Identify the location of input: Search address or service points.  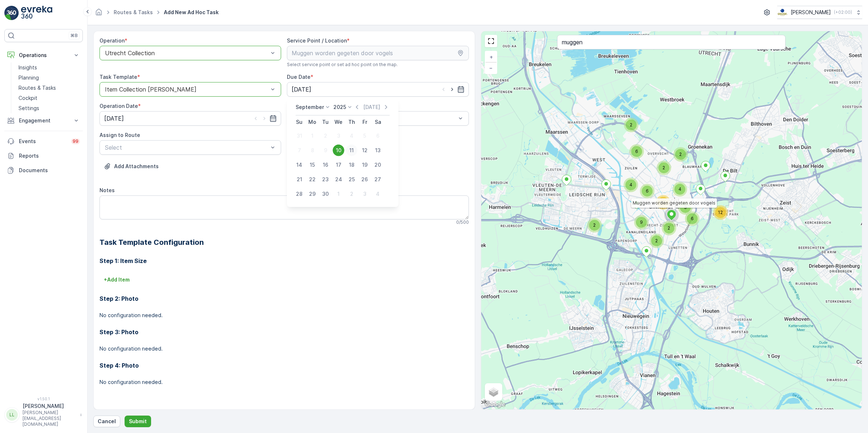
(671, 42).